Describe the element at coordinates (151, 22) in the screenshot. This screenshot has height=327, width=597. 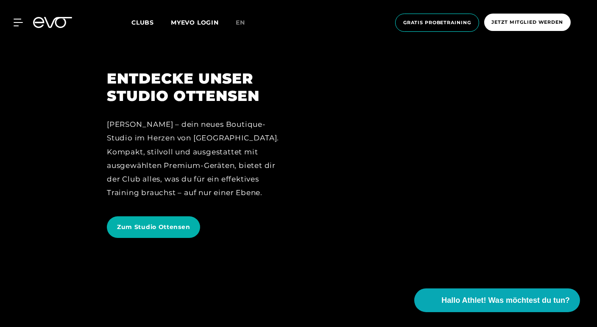
I see `a: Clubs` at that location.